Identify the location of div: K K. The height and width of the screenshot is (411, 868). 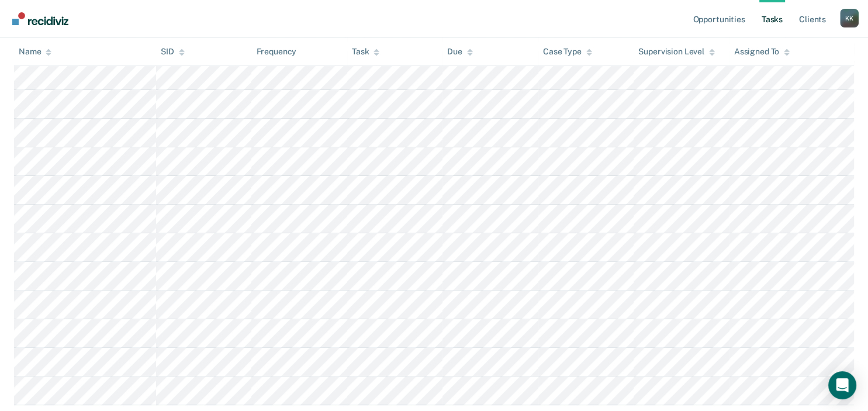
(849, 18).